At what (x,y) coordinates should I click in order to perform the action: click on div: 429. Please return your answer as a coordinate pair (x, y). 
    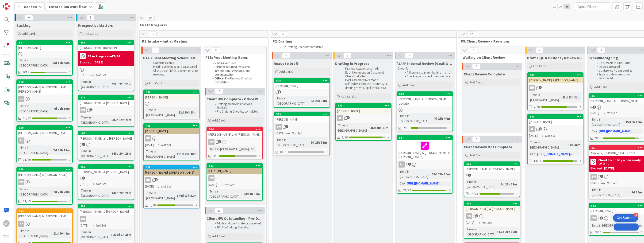
    Looking at the image, I should click on (171, 167).